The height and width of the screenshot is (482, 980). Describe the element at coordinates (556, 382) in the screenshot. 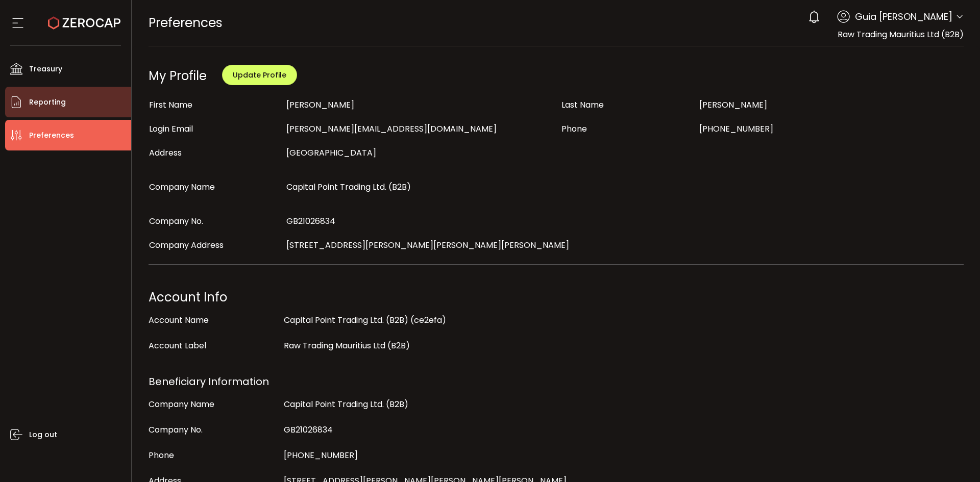

I see `div: Beneficiary Information` at that location.